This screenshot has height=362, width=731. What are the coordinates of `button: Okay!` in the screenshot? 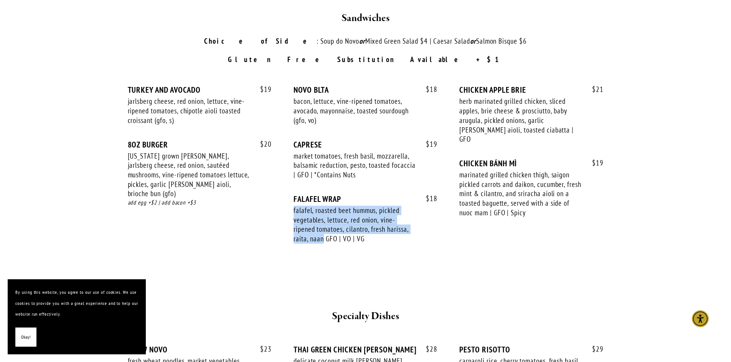 It's located at (26, 337).